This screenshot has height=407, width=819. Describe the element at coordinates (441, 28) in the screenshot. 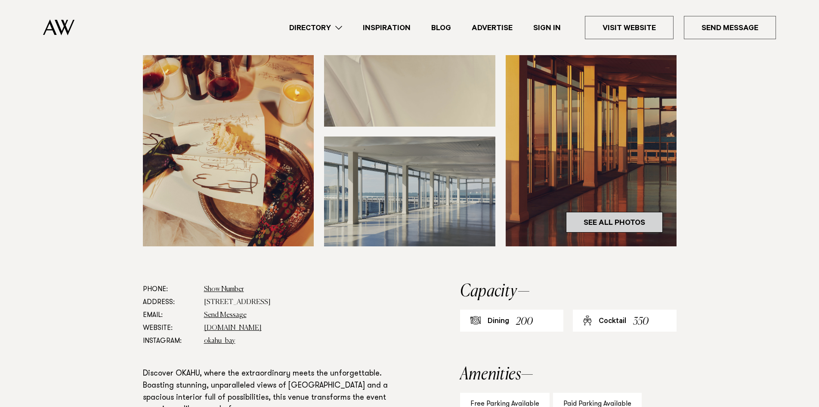

I see `a: Blog` at that location.